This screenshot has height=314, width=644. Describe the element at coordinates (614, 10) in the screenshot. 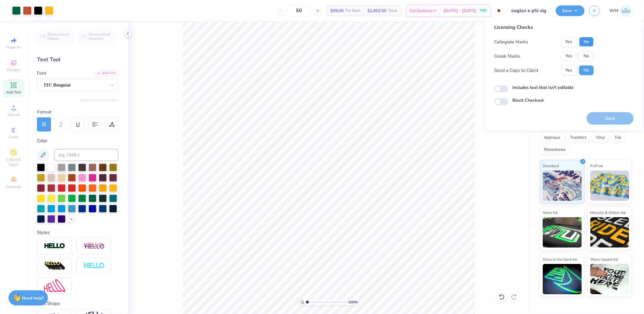

I see `span: WM` at that location.